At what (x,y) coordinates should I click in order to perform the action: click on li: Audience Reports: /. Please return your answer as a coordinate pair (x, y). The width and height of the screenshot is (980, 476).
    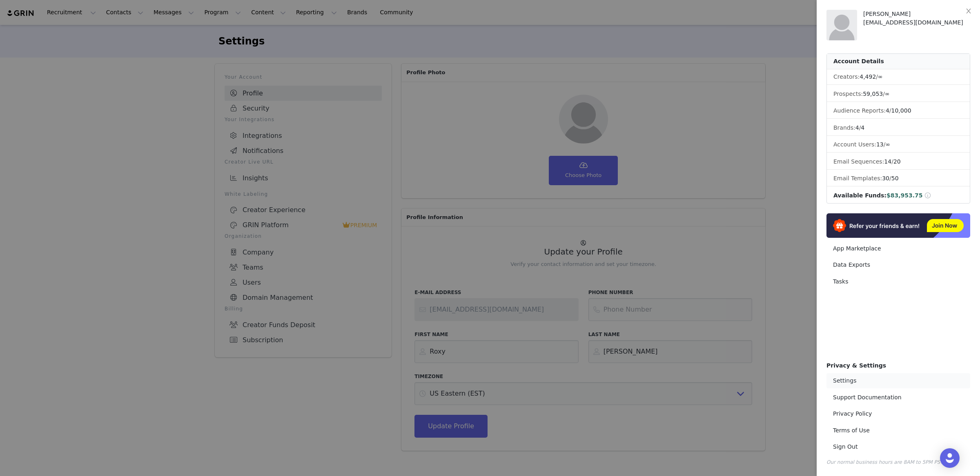
    Looking at the image, I should click on (898, 111).